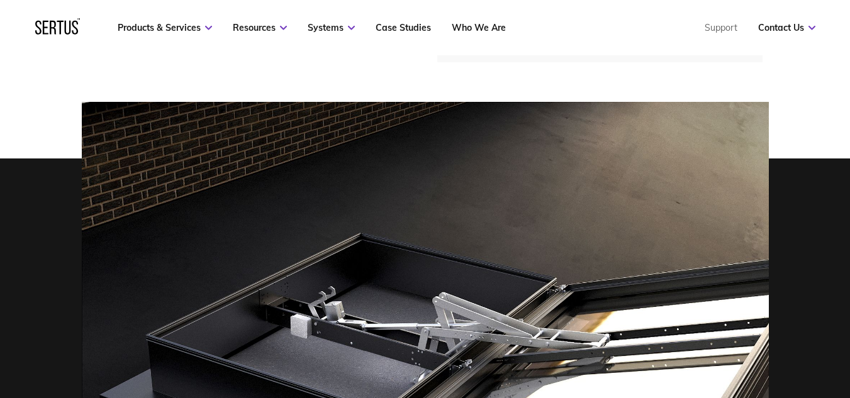  What do you see at coordinates (721, 28) in the screenshot?
I see `a: Support` at bounding box center [721, 28].